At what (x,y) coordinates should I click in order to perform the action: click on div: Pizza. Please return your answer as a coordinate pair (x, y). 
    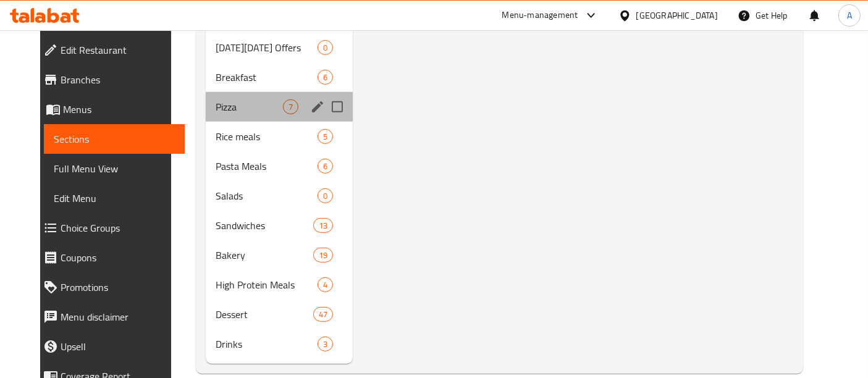
    Looking at the image, I should click on (249, 107).